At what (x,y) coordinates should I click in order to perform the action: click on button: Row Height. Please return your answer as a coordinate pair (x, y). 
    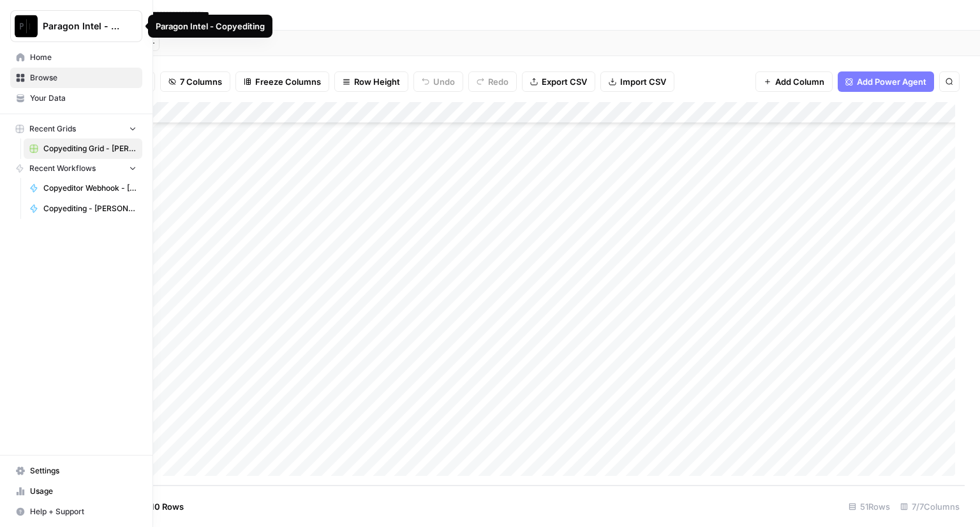
    Looking at the image, I should click on (371, 82).